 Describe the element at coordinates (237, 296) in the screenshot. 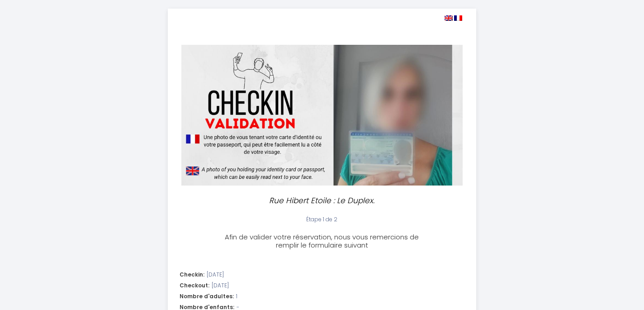

I see `span: 1` at that location.